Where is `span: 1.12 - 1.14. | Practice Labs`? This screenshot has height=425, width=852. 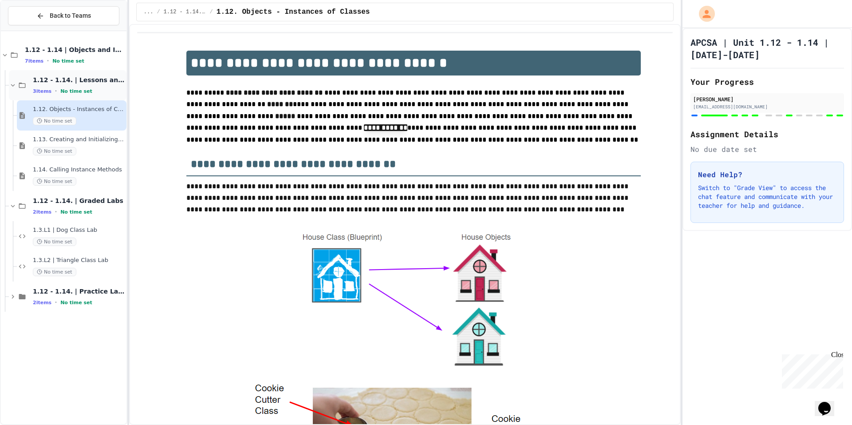 span: 1.12 - 1.14. | Practice Labs is located at coordinates (79, 291).